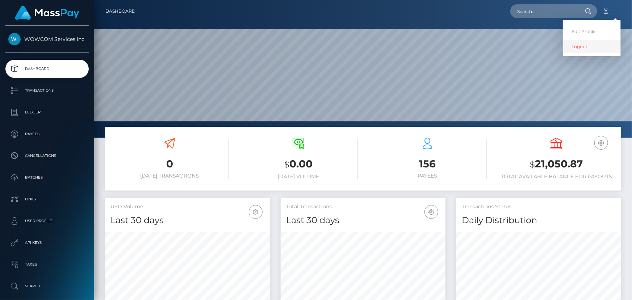 The image size is (632, 300). I want to click on a: Payees, so click(47, 134).